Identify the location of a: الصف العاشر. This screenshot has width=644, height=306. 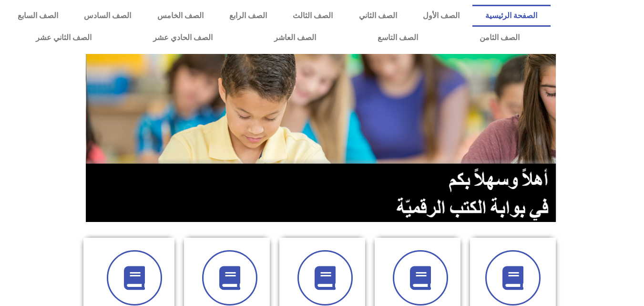
(294, 38).